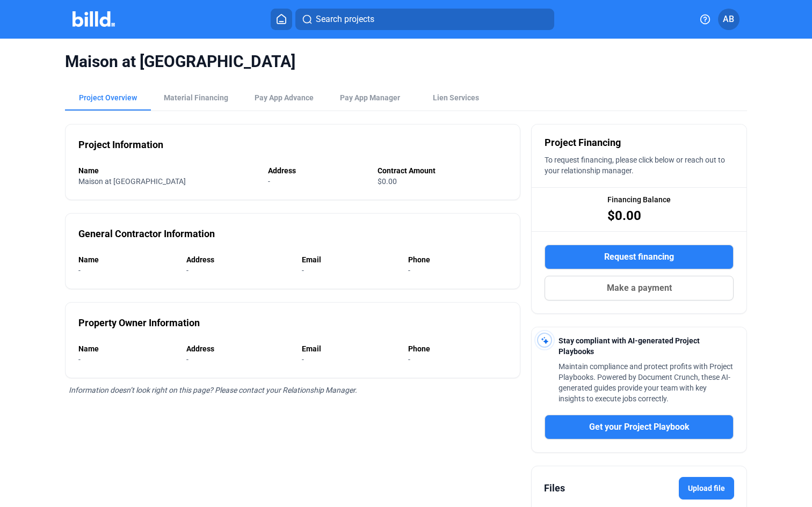  Describe the element at coordinates (639, 257) in the screenshot. I see `span: Request financing` at that location.